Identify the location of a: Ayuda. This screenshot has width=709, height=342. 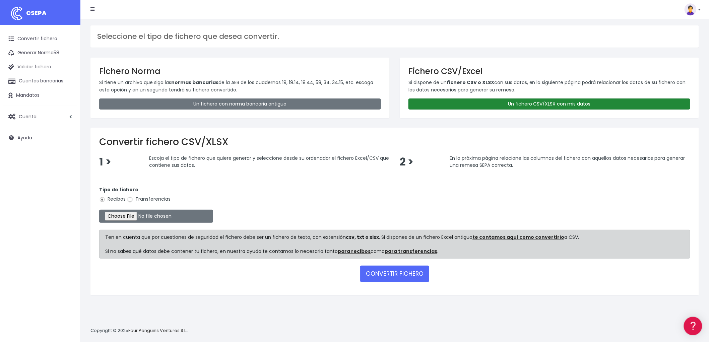
(40, 138).